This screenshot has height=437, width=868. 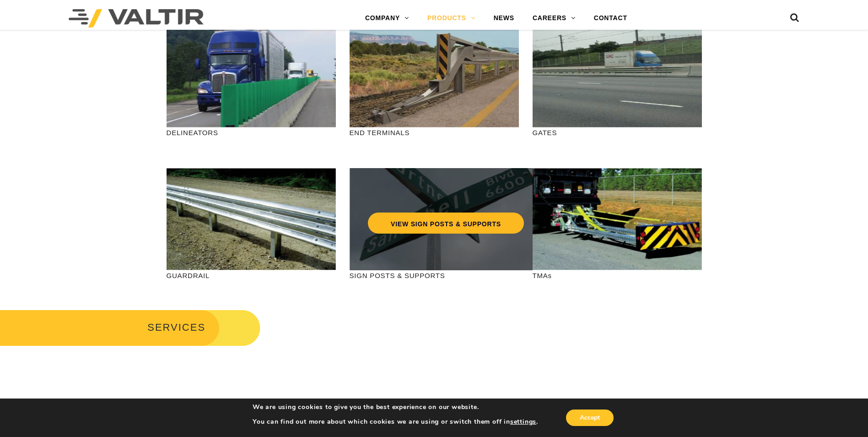 What do you see at coordinates (434, 276) in the screenshot?
I see `p: SIGN POSTS & SUPPORTS` at bounding box center [434, 276].